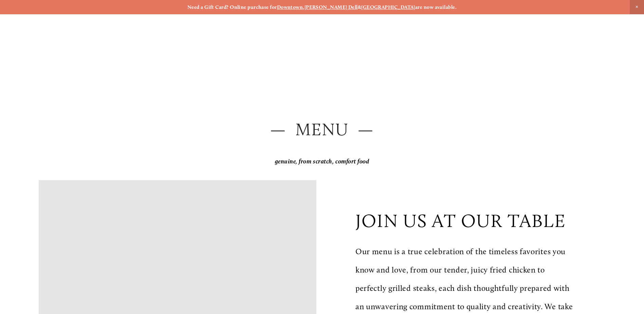 Image resolution: width=644 pixels, height=314 pixels. What do you see at coordinates (461, 220) in the screenshot?
I see `p: join us at our table` at bounding box center [461, 220].